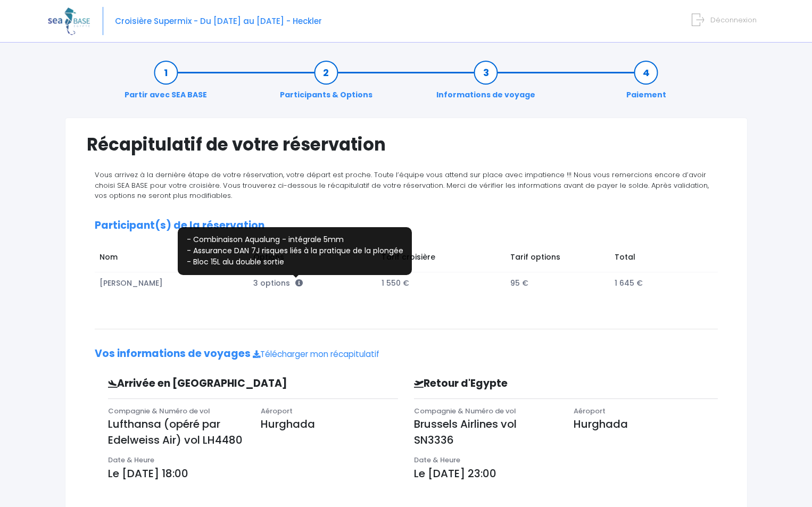 The width and height of the screenshot is (812, 507). I want to click on p: - Combinaison Aqualung - intégrale 5mm - Assurance DAN 7J risques liés à la pratique de la plongé..., so click(295, 248).